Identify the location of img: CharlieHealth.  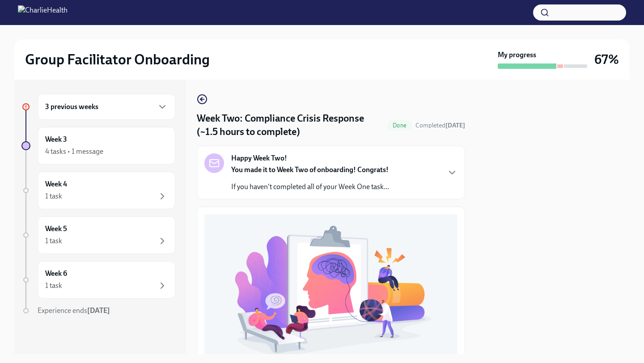
(42, 13).